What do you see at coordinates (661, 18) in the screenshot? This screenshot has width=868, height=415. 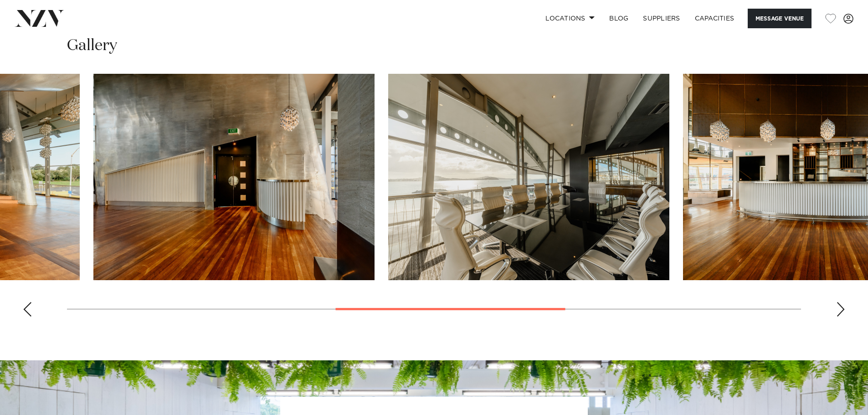 I see `a: SUPPLIERS` at bounding box center [661, 18].